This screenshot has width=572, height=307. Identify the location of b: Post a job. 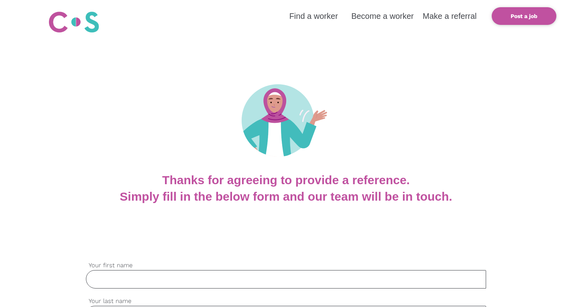
(524, 16).